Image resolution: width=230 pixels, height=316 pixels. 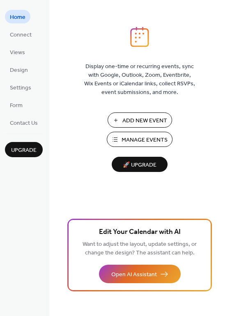 I want to click on a: Connect, so click(x=21, y=34).